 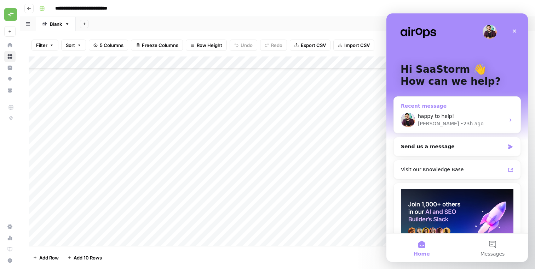 What do you see at coordinates (85, 258) in the screenshot?
I see `button: Add 10 Rows` at bounding box center [85, 258].